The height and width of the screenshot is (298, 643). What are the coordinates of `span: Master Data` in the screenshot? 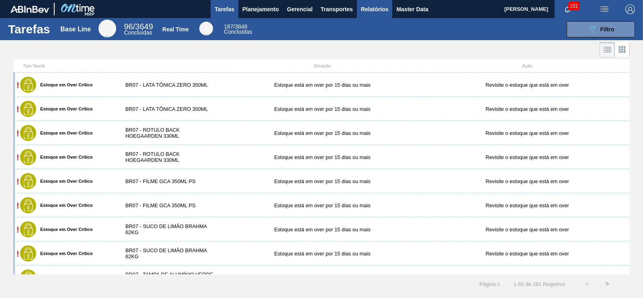 It's located at (412, 9).